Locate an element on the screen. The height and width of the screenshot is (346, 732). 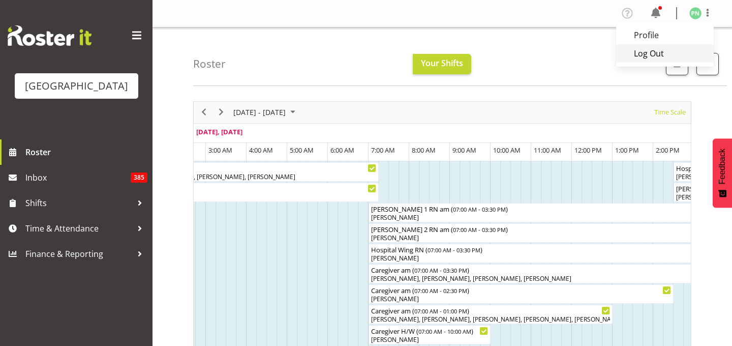
button: Feedback - Show survey is located at coordinates (723, 173).